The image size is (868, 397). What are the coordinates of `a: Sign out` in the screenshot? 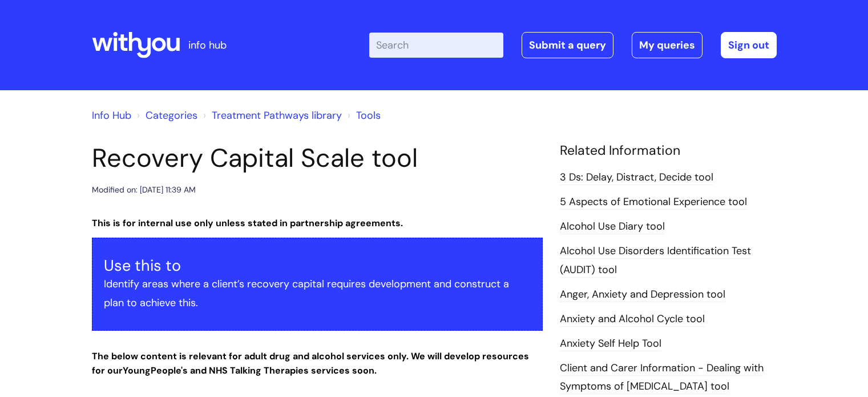 It's located at (749, 45).